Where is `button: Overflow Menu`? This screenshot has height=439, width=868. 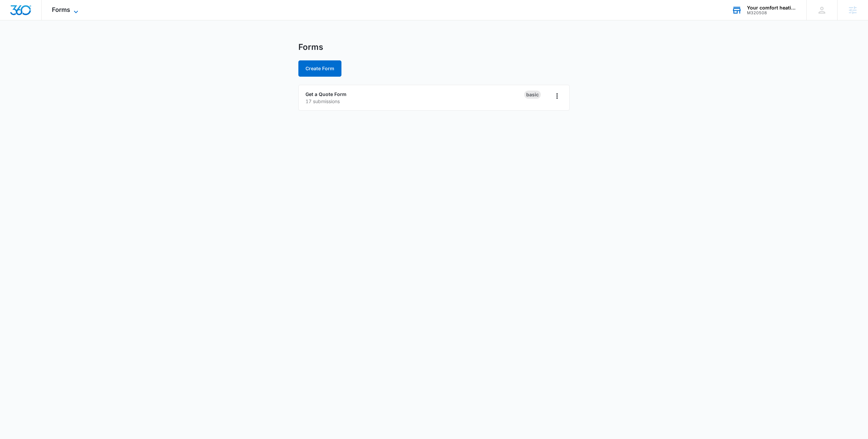 button: Overflow Menu is located at coordinates (557, 96).